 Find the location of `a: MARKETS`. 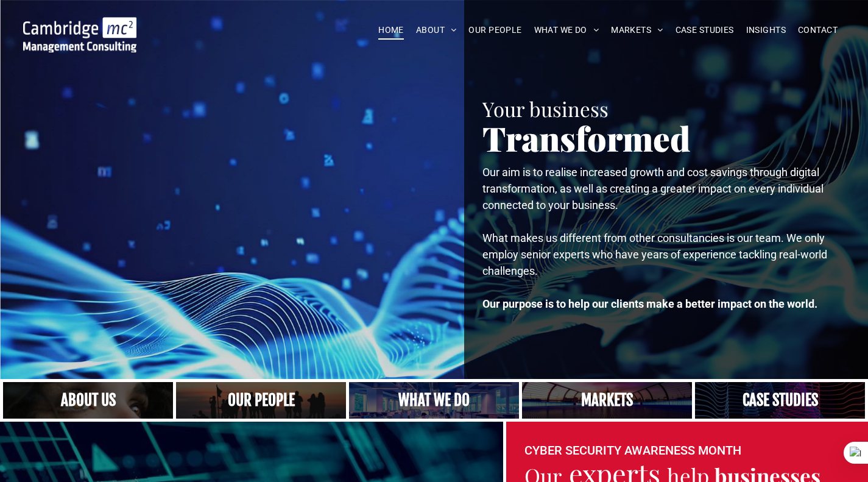

a: MARKETS is located at coordinates (637, 30).